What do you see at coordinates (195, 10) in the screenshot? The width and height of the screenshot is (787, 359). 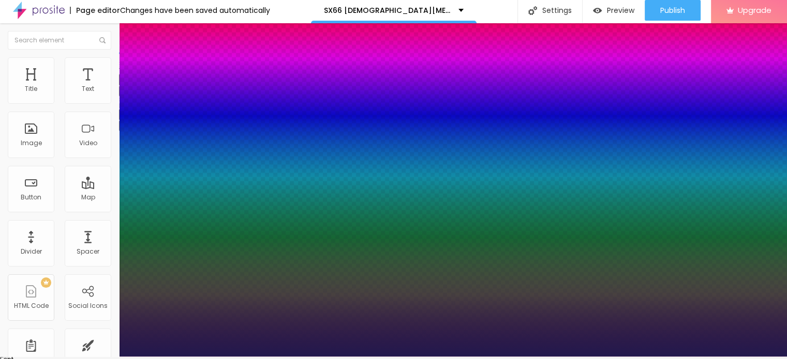 I see `div: Changes have been saved automatically` at bounding box center [195, 10].